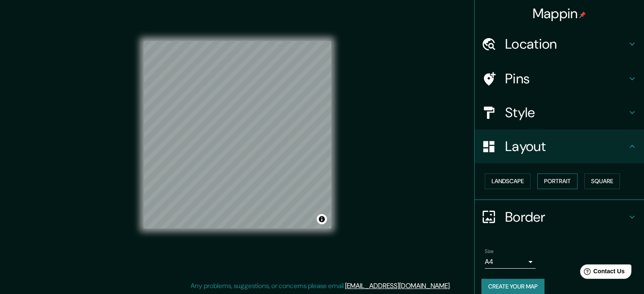  I want to click on div: Pins, so click(560, 79).